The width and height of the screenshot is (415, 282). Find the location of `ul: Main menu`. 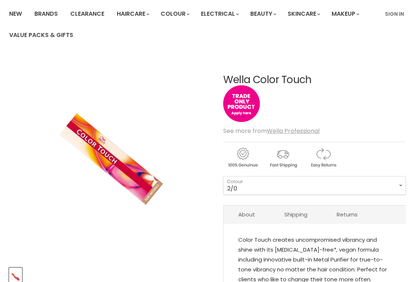

ul: Main menu is located at coordinates (192, 25).